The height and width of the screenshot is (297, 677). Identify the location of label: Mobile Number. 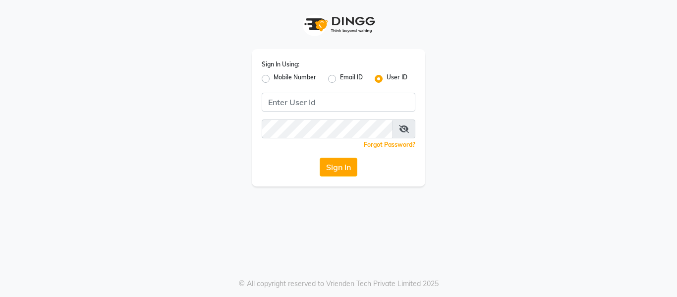
(295, 79).